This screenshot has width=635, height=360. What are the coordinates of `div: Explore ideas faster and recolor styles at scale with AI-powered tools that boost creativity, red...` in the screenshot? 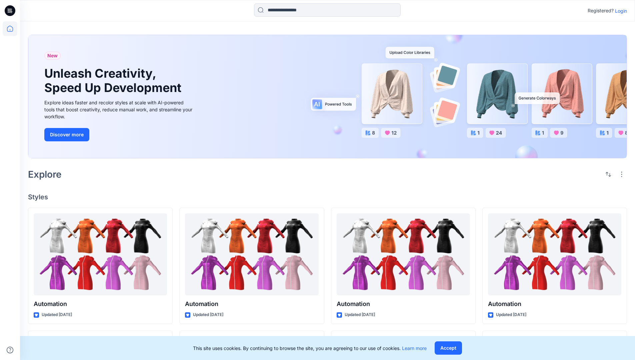 It's located at (119, 109).